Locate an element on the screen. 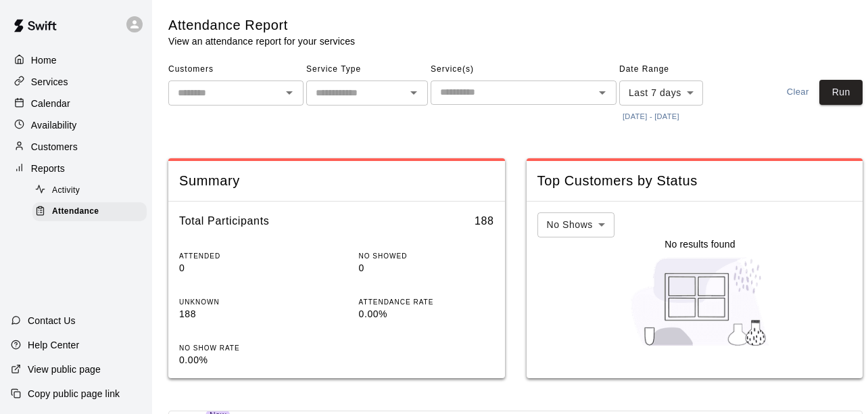 This screenshot has width=868, height=414. span: Attendance is located at coordinates (75, 212).